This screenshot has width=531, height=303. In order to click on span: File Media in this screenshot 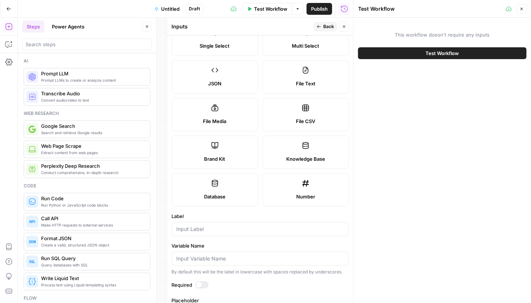, I will do `click(215, 121)`.